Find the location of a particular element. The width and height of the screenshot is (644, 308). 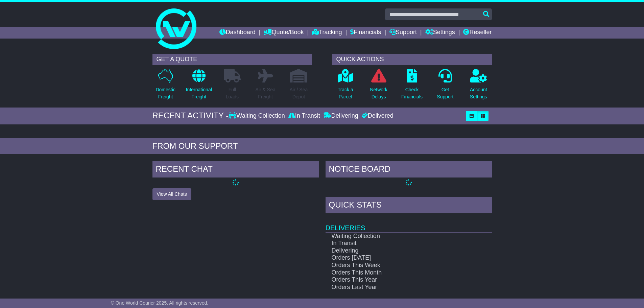

span: © One World Courier 2025. All rights reserved. is located at coordinates (159, 303).